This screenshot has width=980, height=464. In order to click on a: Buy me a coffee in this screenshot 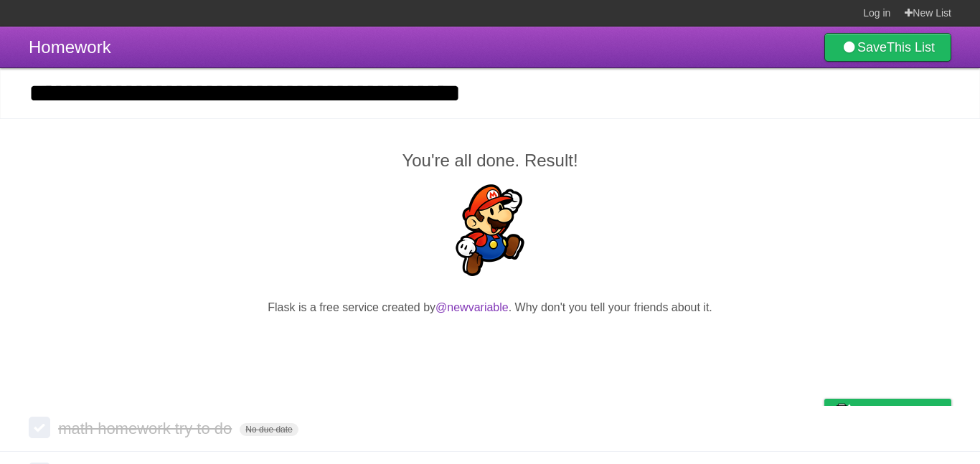, I will do `click(887, 412)`.